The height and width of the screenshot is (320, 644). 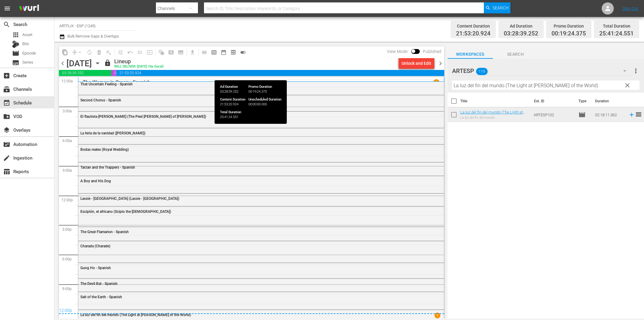 I want to click on span: toggle_on, so click(x=243, y=52).